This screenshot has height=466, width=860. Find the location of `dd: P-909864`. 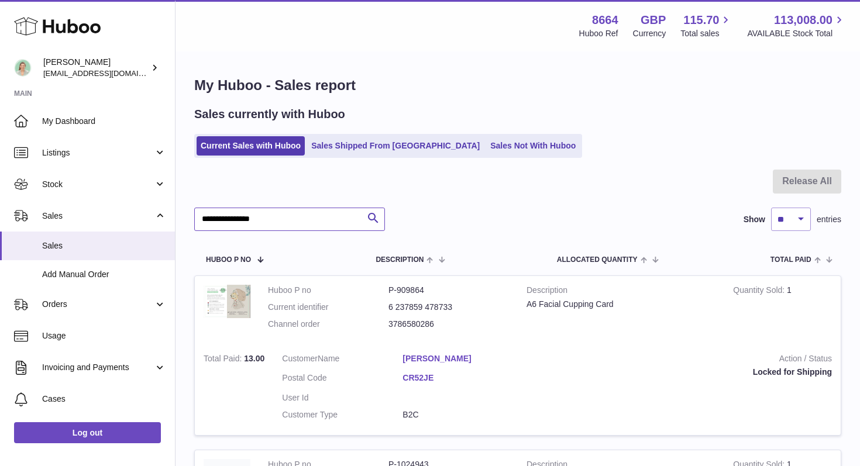

dd: P-909864 is located at coordinates (448, 290).